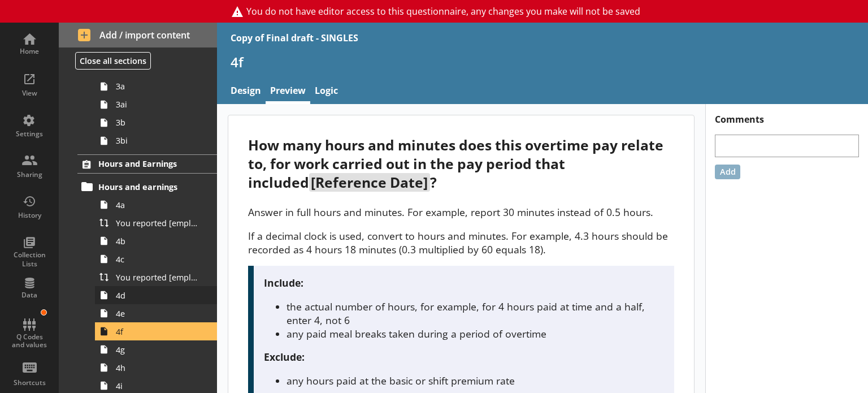 The width and height of the screenshot is (868, 393). I want to click on button: Close all sections, so click(113, 60).